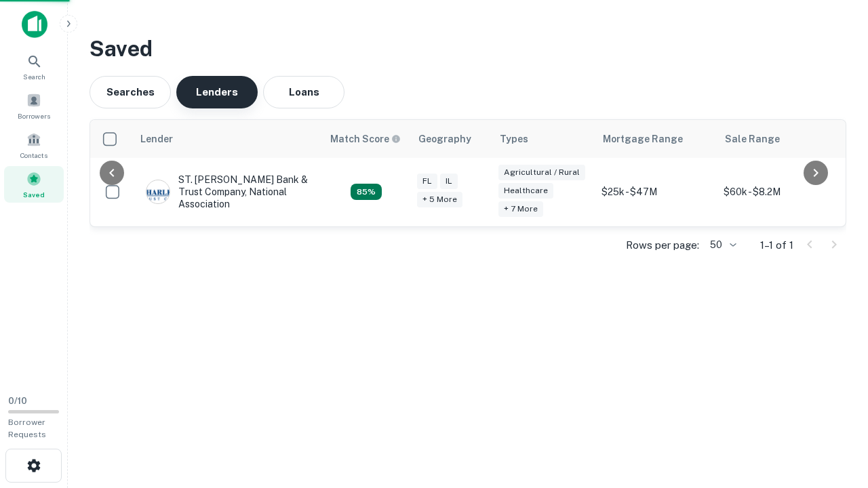 The width and height of the screenshot is (868, 488). I want to click on span: Saved, so click(34, 195).